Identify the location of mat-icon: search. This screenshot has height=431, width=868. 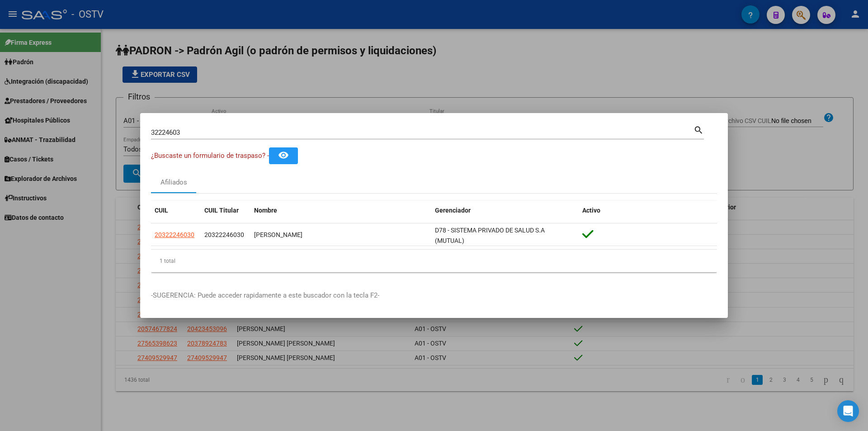
(699, 130).